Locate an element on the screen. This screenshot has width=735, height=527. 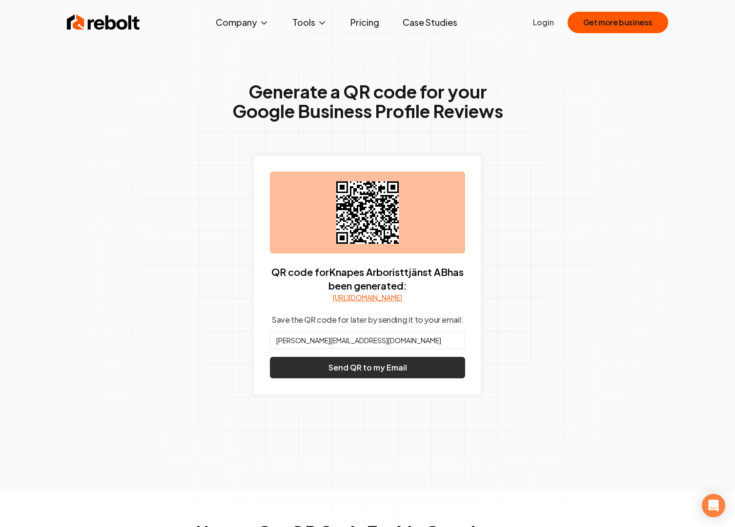
a: Pricing is located at coordinates (364, 22).